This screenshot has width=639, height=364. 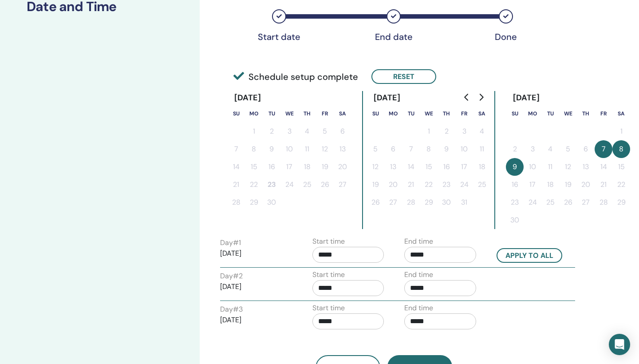 What do you see at coordinates (254, 149) in the screenshot?
I see `button: 8` at bounding box center [254, 149].